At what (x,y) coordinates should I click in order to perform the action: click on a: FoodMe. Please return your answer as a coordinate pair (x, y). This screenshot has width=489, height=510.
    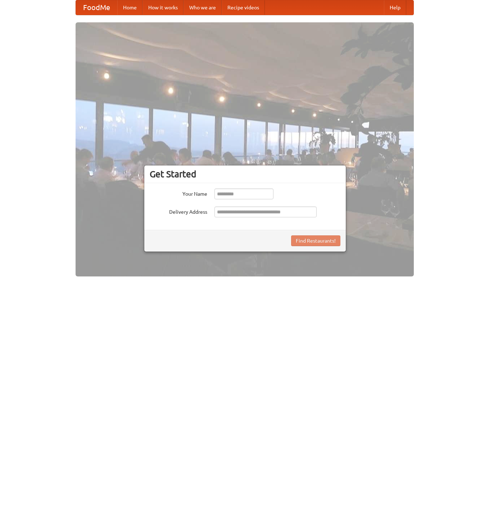
    Looking at the image, I should click on (97, 8).